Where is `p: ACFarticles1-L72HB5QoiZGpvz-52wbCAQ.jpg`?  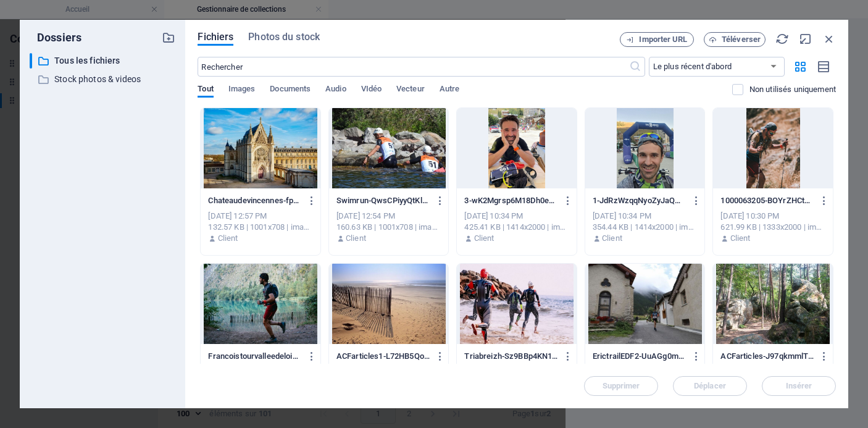
p: ACFarticles1-L72HB5QoiZGpvz-52wbCAQ.jpg is located at coordinates (383, 356).